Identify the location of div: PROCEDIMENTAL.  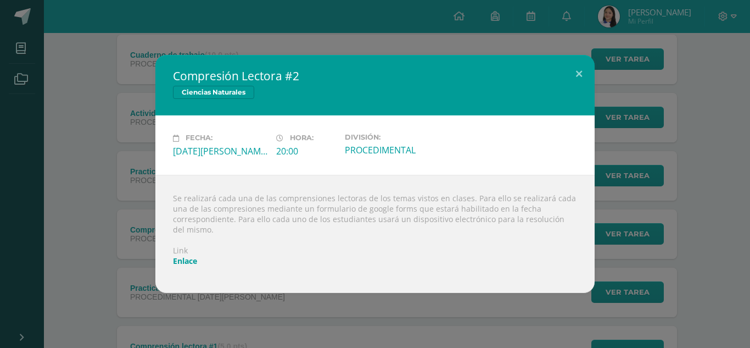
(392, 150).